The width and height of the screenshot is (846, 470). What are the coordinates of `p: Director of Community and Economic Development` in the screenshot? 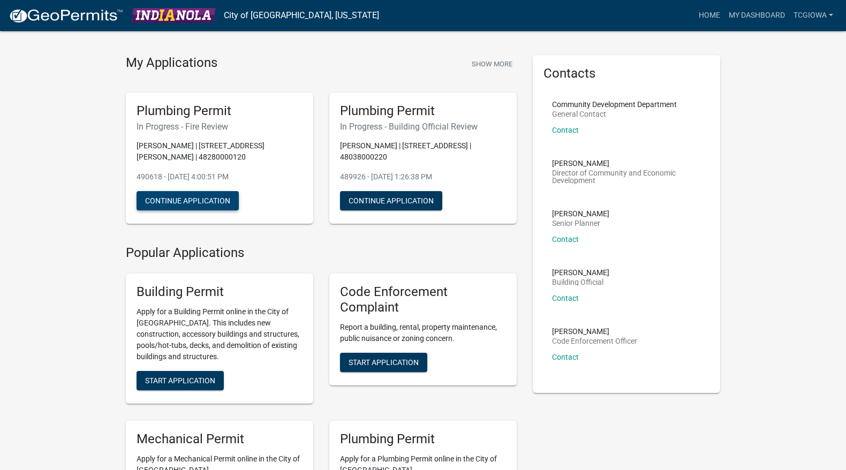 It's located at (627, 177).